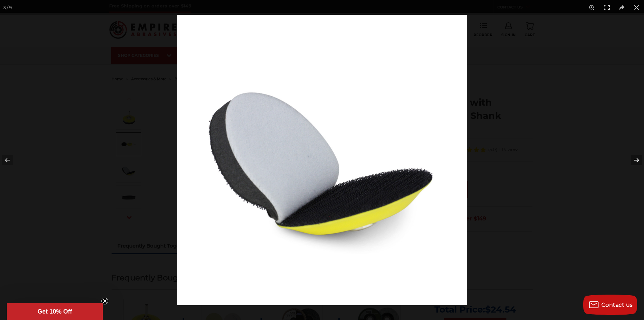 This screenshot has height=320, width=644. Describe the element at coordinates (55, 311) in the screenshot. I see `span: Get 10% Off` at that location.